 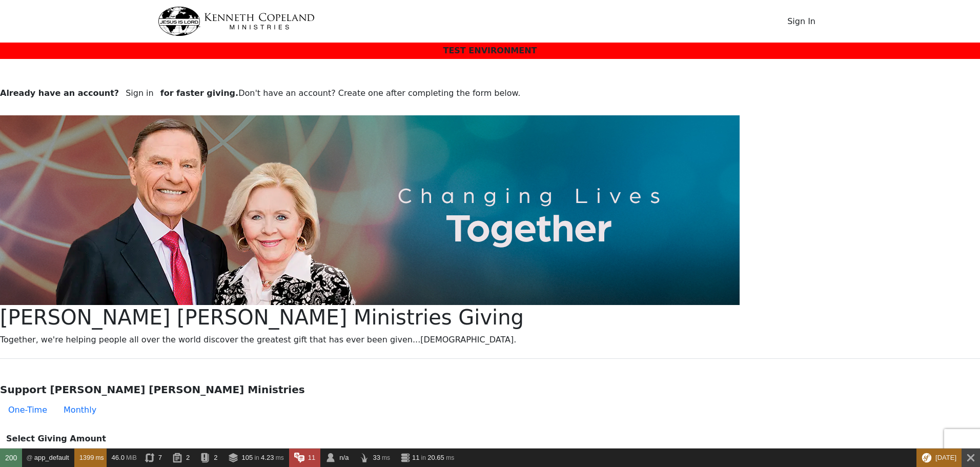 What do you see at coordinates (427, 458) in the screenshot?
I see `a: 11 in 20.65 ms` at bounding box center [427, 458].